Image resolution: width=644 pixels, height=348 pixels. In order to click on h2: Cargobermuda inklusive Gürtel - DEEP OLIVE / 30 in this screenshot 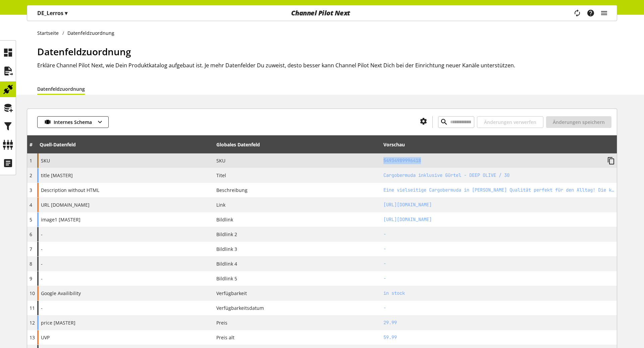, I will do `click(499, 175)`.